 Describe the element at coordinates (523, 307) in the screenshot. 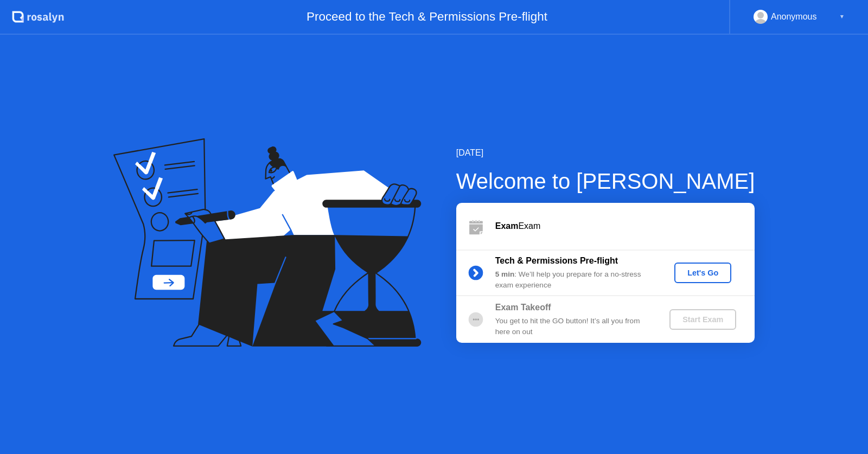

I see `b: Exam Takeoff` at that location.